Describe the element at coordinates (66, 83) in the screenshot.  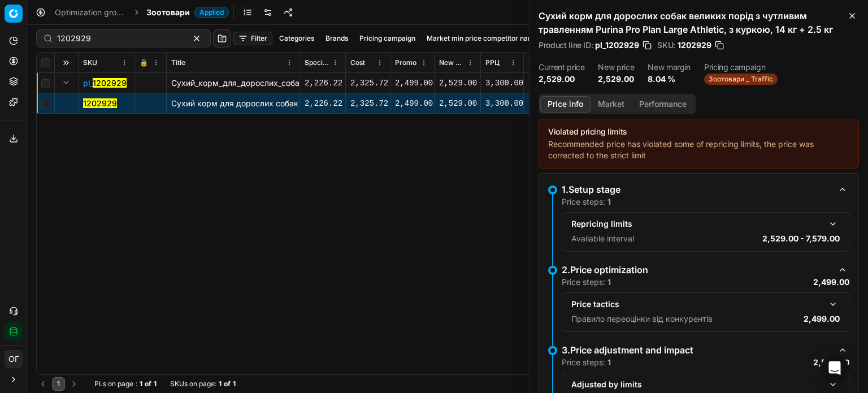
I see `button: Expand` at that location.